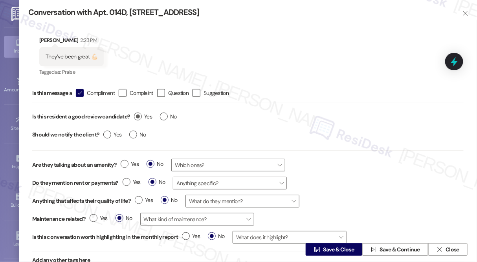 The height and width of the screenshot is (262, 477). I want to click on span: Close, so click(452, 250).